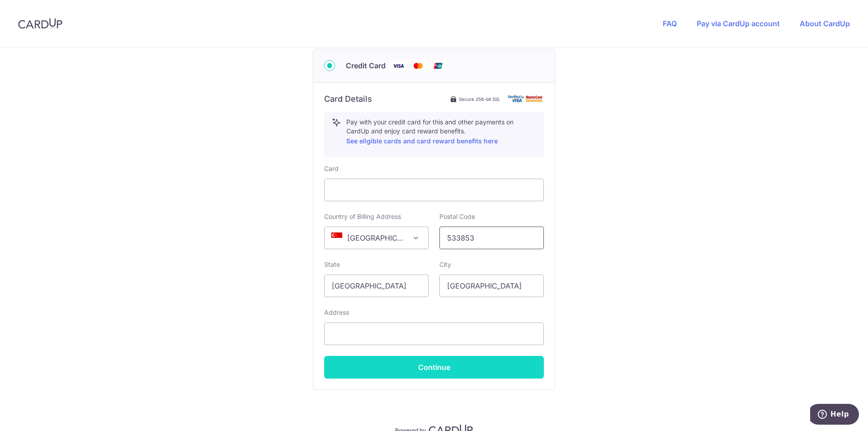 The height and width of the screenshot is (431, 868). I want to click on img: CardUp, so click(40, 23).